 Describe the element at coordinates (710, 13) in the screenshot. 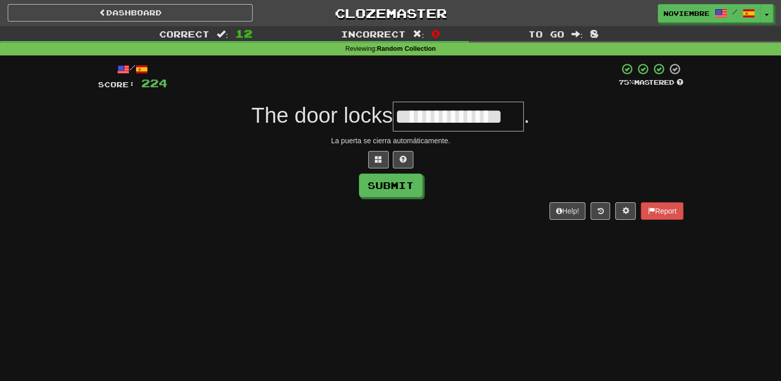

I see `a: Noviembre /` at that location.